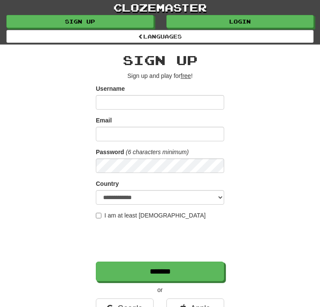 This screenshot has width=320, height=307. I want to click on h2: Sign up, so click(160, 60).